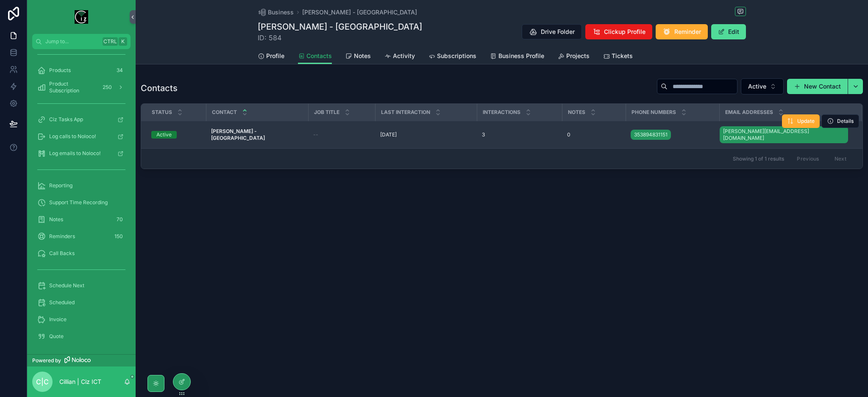  What do you see at coordinates (73, 87) in the screenshot?
I see `span: Product Subscription` at bounding box center [73, 87].